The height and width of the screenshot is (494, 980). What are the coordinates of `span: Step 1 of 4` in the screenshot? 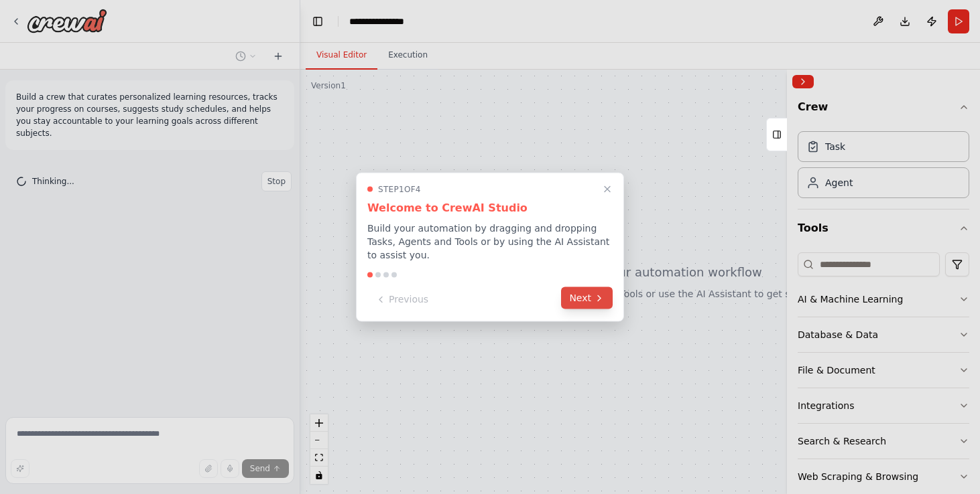 It's located at (400, 189).